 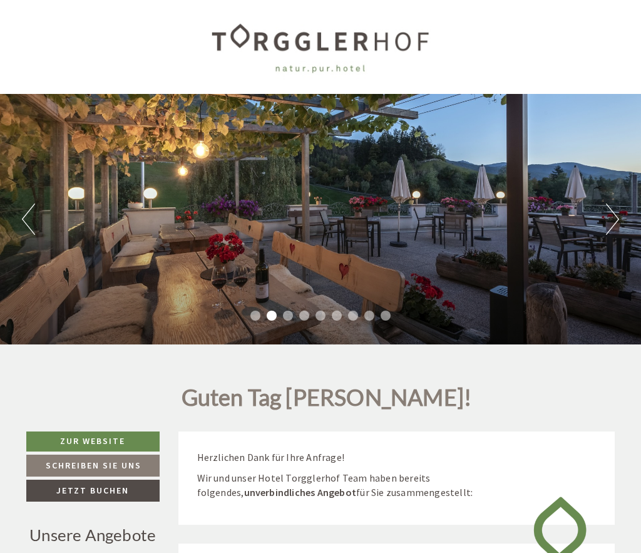 What do you see at coordinates (301, 492) in the screenshot?
I see `strong: unverbindliches Angebot` at bounding box center [301, 492].